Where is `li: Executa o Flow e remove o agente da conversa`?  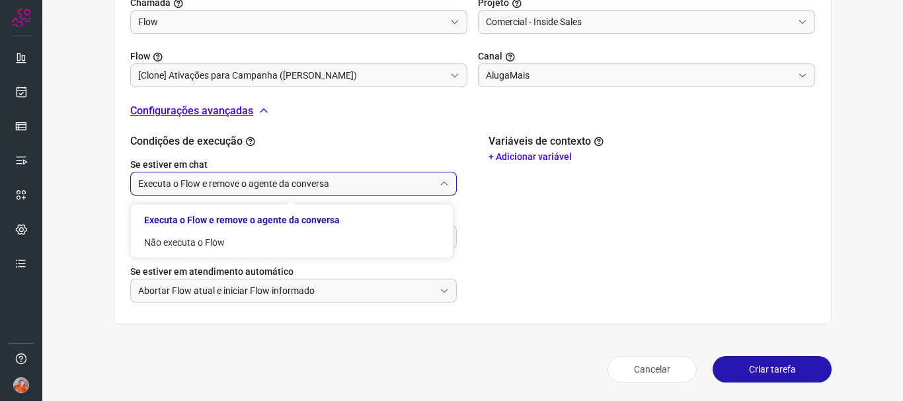 li: Executa o Flow e remove o agente da conversa is located at coordinates (292, 220).